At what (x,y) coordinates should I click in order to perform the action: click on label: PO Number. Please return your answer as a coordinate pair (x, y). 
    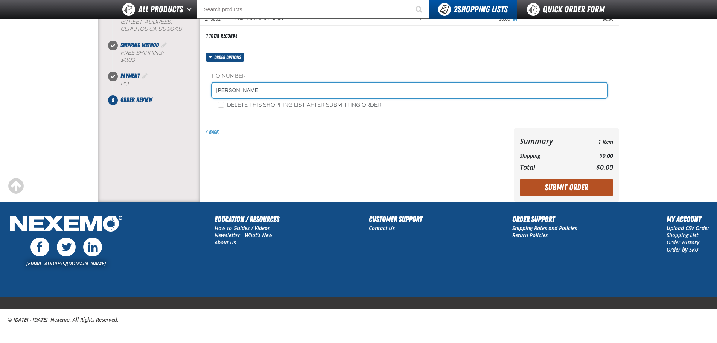
    Looking at the image, I should click on (409, 76).